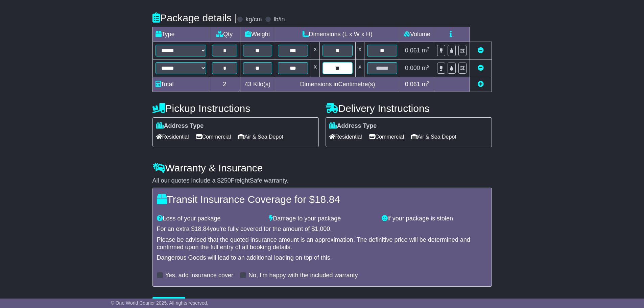  What do you see at coordinates (322, 229) in the screenshot?
I see `span: 1,000` at bounding box center [322, 229].